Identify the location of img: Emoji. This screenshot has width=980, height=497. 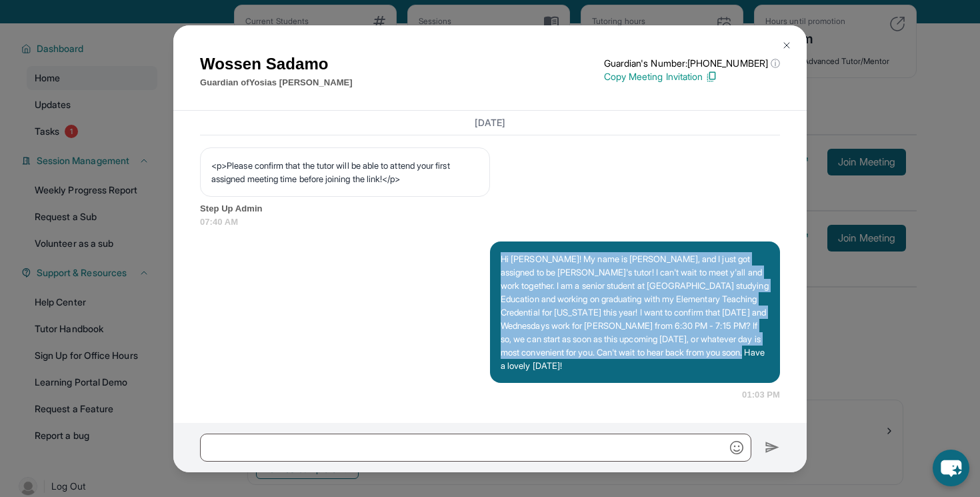
(737, 447).